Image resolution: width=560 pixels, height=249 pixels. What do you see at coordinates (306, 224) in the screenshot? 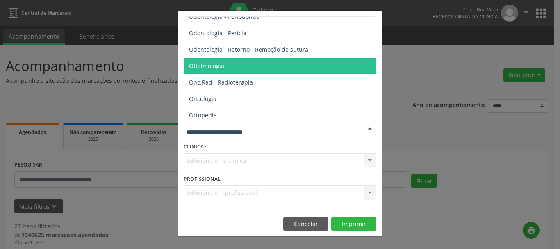
I see `button: Cancelar` at bounding box center [306, 224].